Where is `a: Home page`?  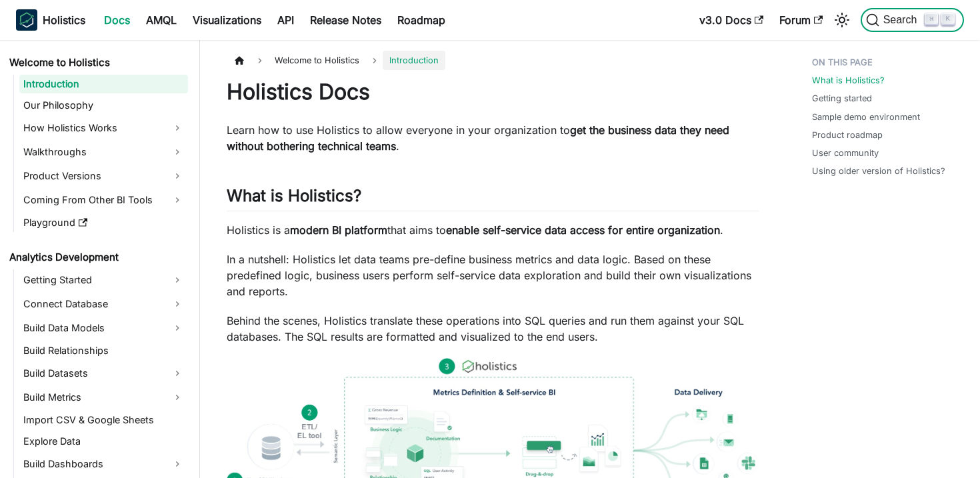 a: Home page is located at coordinates (239, 60).